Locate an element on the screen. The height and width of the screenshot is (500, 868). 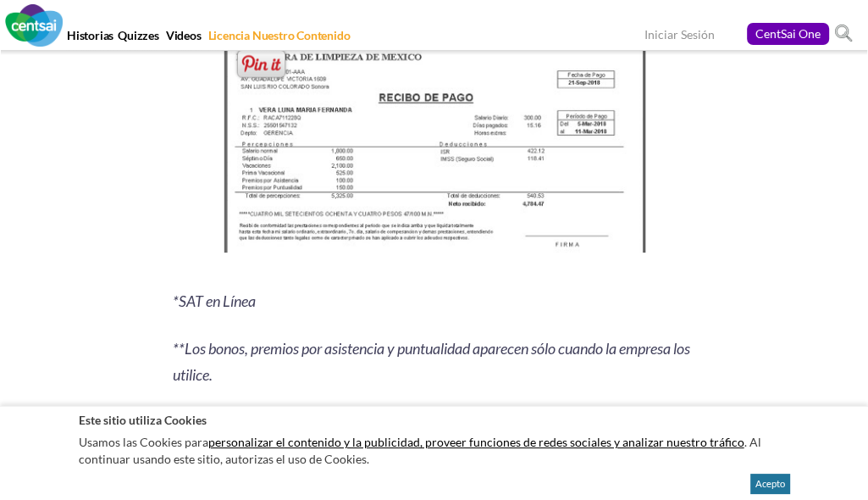
a: Licencia Nuestro Contenido is located at coordinates (278, 39).